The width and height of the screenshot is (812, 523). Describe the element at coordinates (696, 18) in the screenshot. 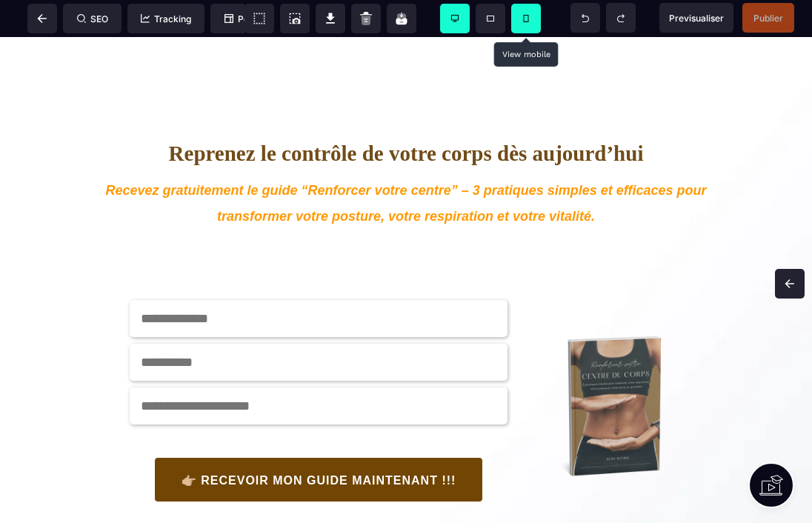

I see `span: Preview` at that location.